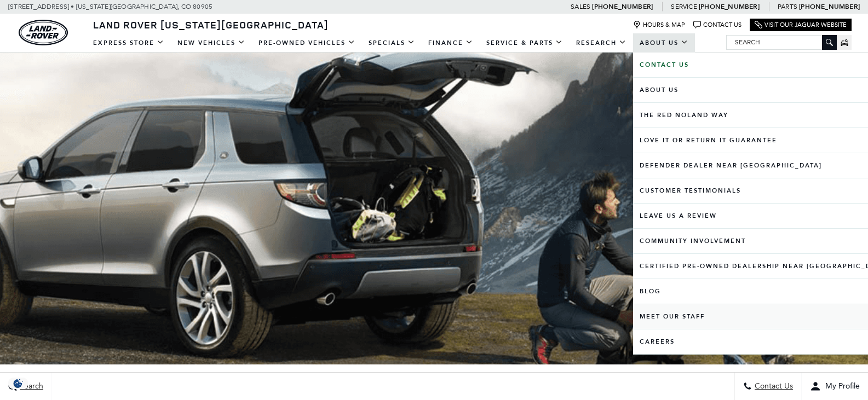 This screenshot has height=400, width=868. Describe the element at coordinates (717, 25) in the screenshot. I see `a: Contact Us` at that location.